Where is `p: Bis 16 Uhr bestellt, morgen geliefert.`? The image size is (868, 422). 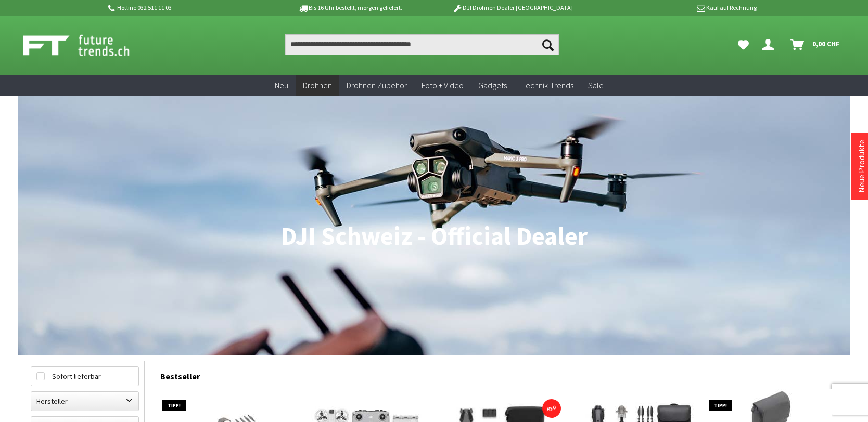
p: Bis 16 Uhr bestellt, morgen geliefert. is located at coordinates (349, 8).